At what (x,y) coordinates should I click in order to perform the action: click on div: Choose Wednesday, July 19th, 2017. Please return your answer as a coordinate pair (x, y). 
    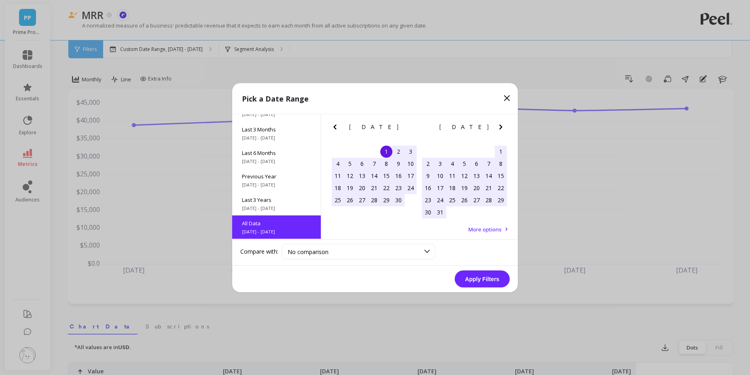
    Looking at the image, I should click on (464, 188).